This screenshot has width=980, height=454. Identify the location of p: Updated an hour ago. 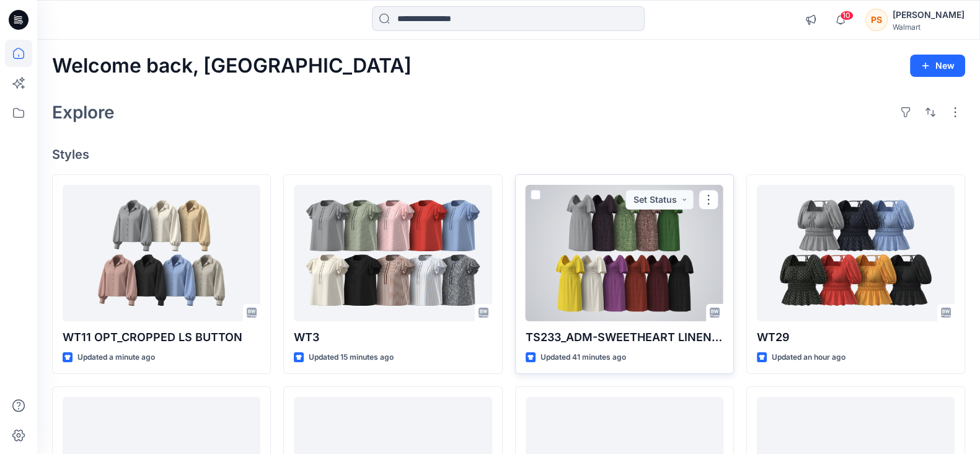
(808, 357).